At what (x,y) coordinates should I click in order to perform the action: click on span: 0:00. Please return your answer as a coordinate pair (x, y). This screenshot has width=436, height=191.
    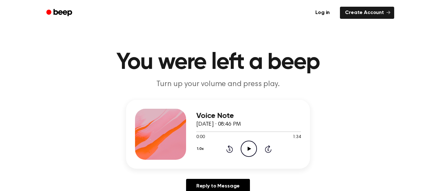
    Looking at the image, I should click on (200, 137).